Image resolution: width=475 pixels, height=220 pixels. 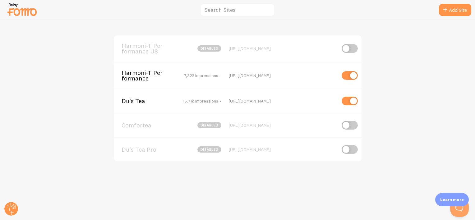 What do you see at coordinates (22, 9) in the screenshot?
I see `img: fomo-relay-logo-orange.svg` at bounding box center [22, 9].